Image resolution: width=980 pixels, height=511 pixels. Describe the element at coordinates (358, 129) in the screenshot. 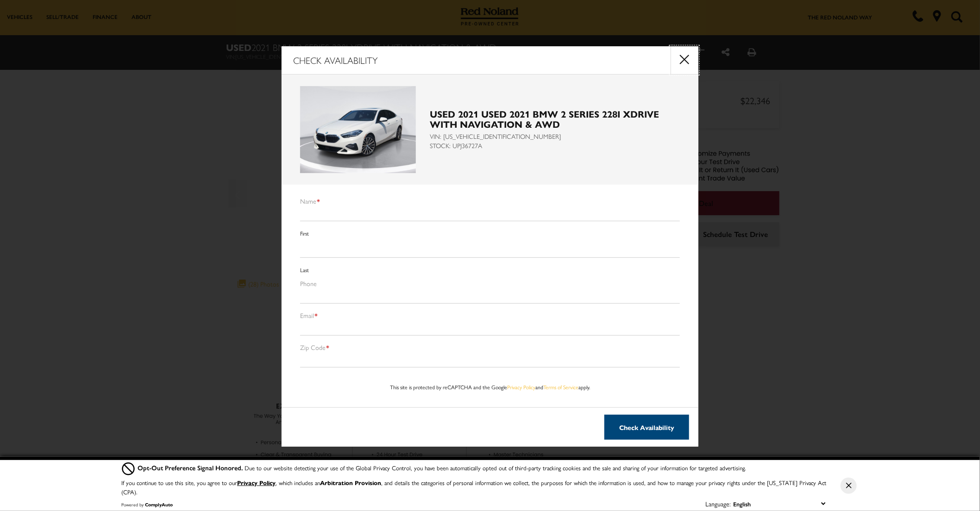

I see `img: 2021 BMW 2 Series 228i xDrive` at that location.